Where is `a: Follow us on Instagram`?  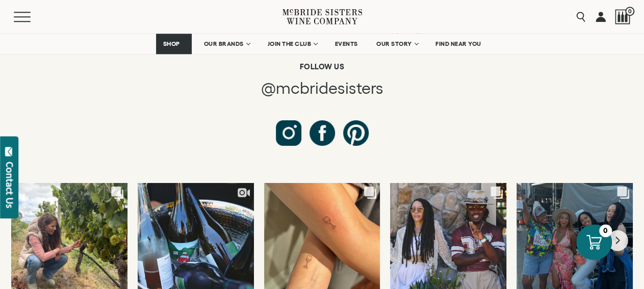
a: Follow us on Instagram is located at coordinates (288, 133).